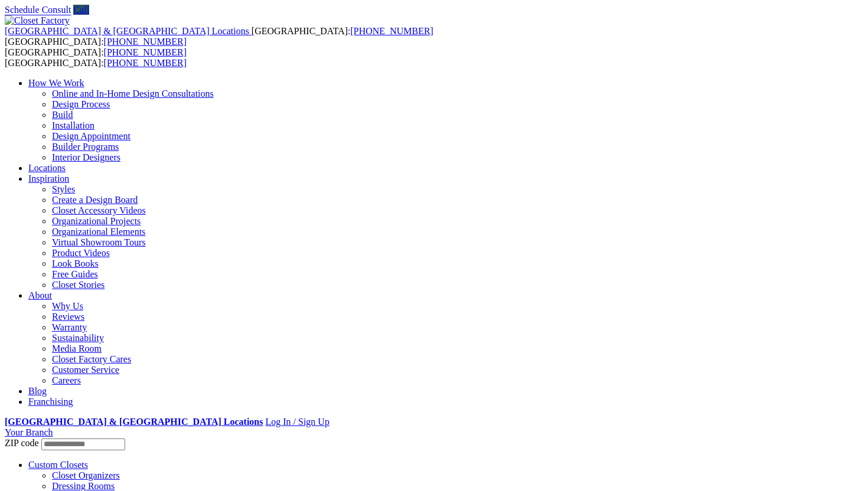  I want to click on a: Create a Design Board, so click(94, 199).